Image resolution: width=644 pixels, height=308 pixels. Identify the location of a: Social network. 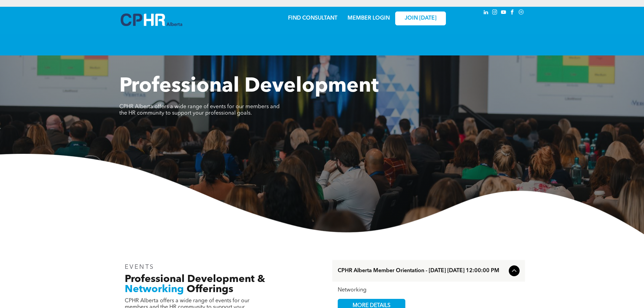
(521, 13).